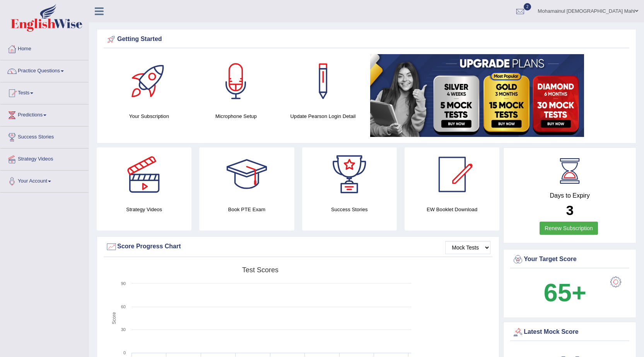 Image resolution: width=644 pixels, height=357 pixels. I want to click on text: 60, so click(124, 307).